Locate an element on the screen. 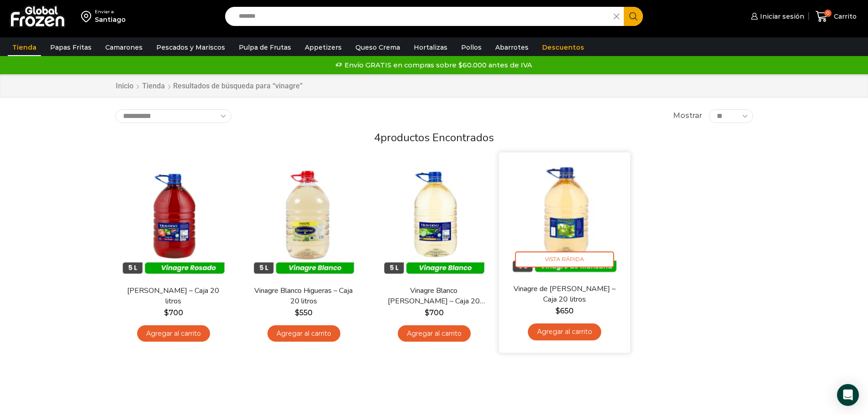 This screenshot has width=868, height=415. bdi: 550 is located at coordinates (304, 313).